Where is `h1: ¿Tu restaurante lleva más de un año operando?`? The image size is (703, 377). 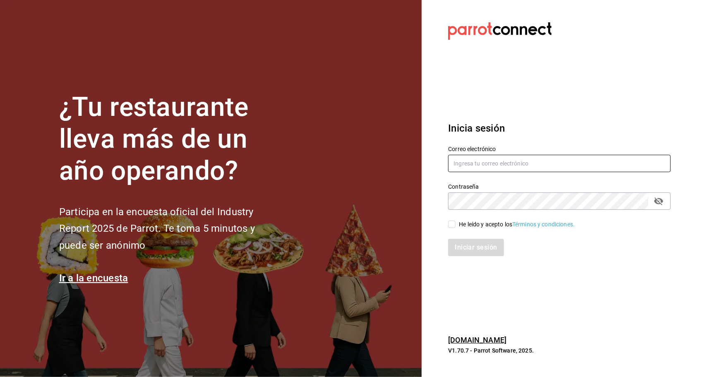 h1: ¿Tu restaurante lleva más de un año operando? is located at coordinates (171, 139).